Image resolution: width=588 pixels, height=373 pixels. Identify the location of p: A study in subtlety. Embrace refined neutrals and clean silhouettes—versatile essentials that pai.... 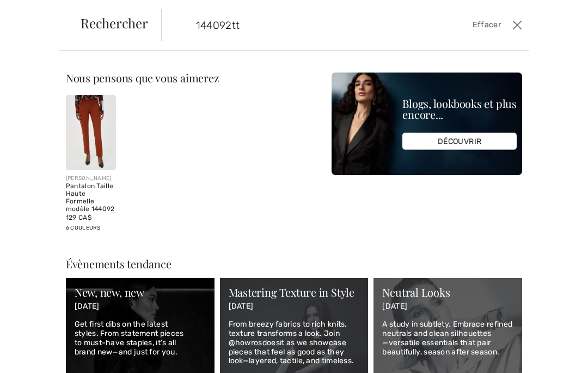
(447, 338).